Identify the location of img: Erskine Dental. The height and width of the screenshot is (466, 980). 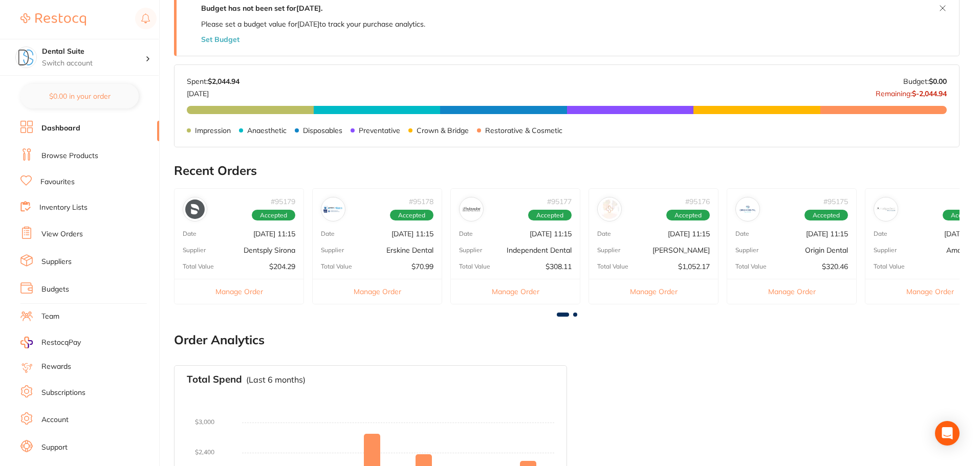
(333, 209).